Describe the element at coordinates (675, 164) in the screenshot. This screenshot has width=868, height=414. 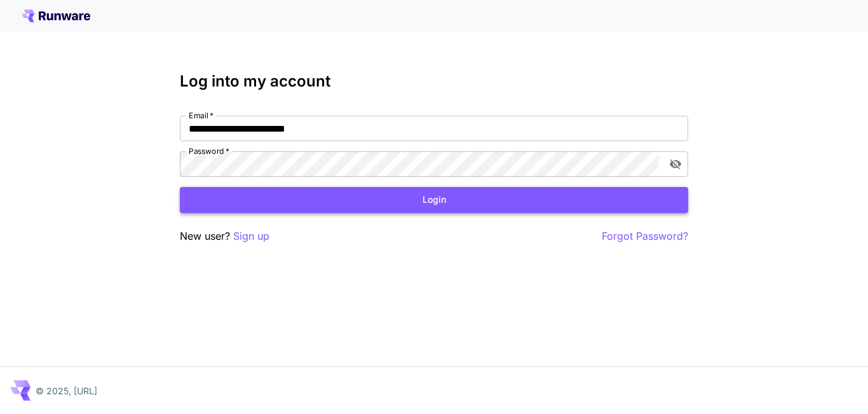
I see `button: toggle password visibility` at that location.